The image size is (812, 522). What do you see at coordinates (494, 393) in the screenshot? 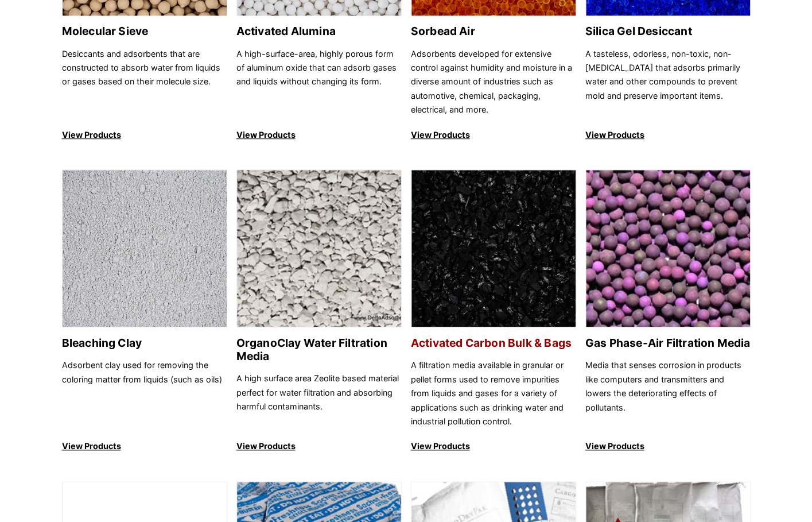
I see `p: A filtration media available in granular or pellet forms used to remove impurities from liquids a...` at bounding box center [494, 393].